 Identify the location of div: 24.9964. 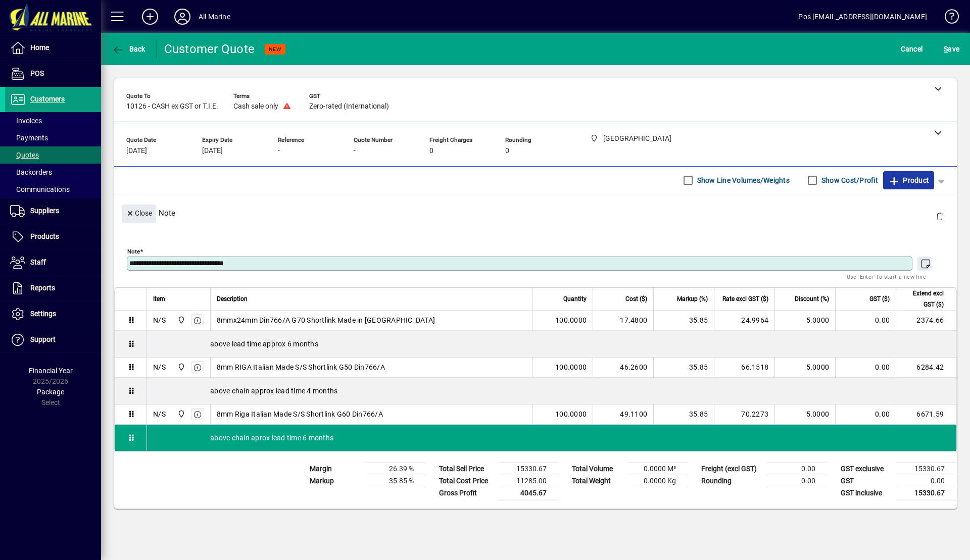
(744, 320).